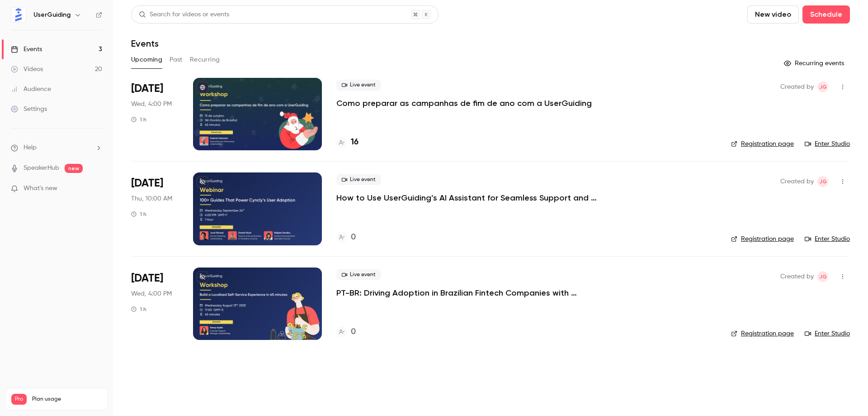 Image resolution: width=868 pixels, height=416 pixels. Describe the element at coordinates (472, 293) in the screenshot. I see `p: PT-BR: Driving Adoption in Brazilian Fintech Companies with UserGuiding` at that location.